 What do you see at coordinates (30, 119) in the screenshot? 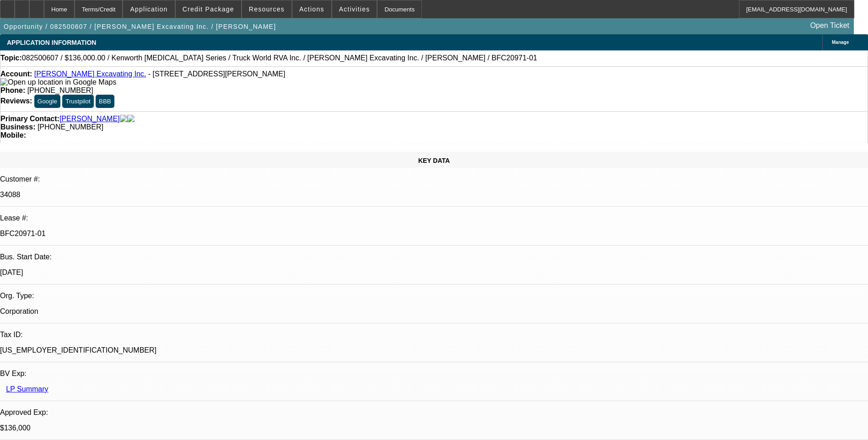
I see `strong: Primary Contact:` at bounding box center [30, 119].